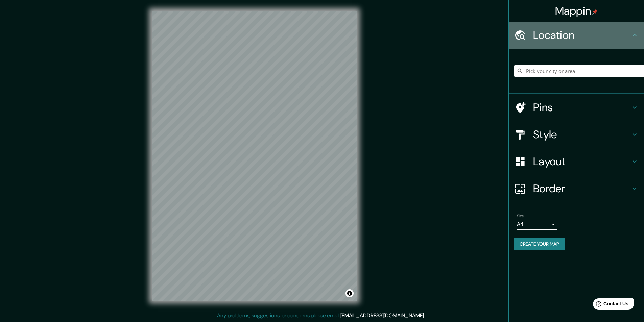 The height and width of the screenshot is (322, 644). I want to click on label: Size, so click(520, 216).